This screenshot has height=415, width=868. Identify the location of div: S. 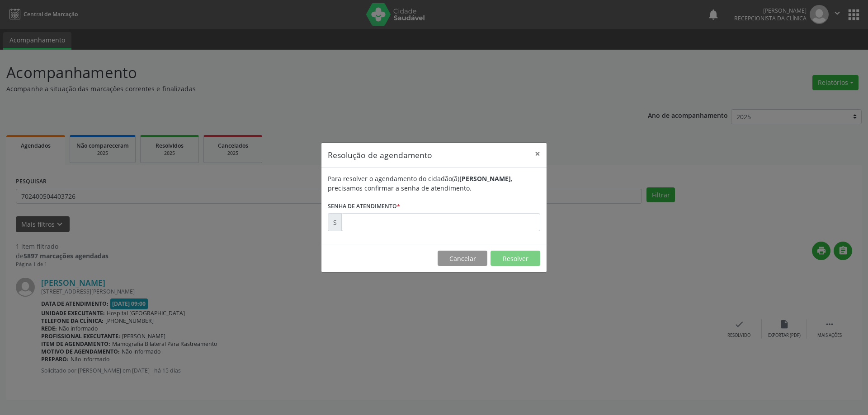
(335, 222).